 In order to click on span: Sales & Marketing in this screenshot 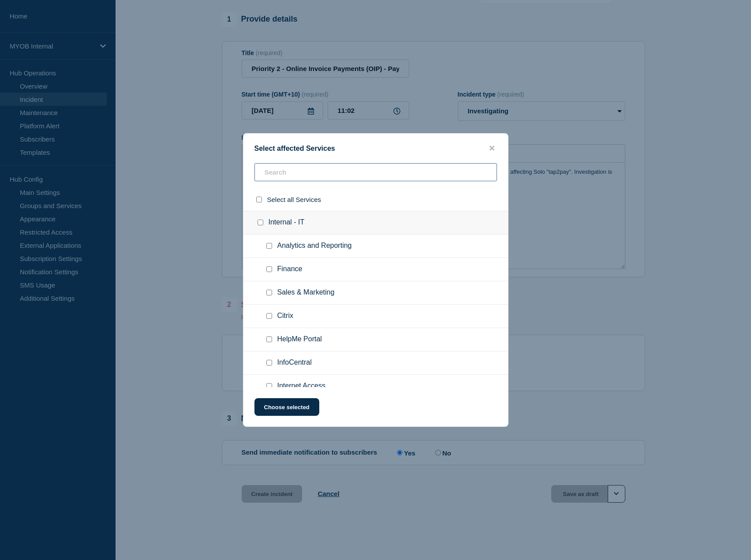, I will do `click(306, 292)`.